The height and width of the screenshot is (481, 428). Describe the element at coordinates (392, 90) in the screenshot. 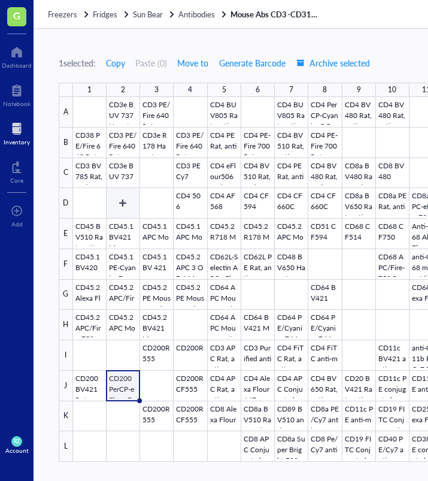

I see `div: 10` at that location.